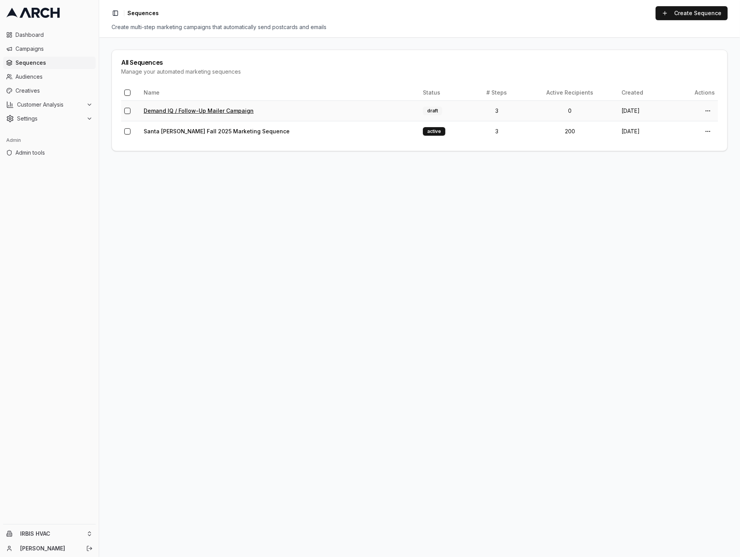 Image resolution: width=740 pixels, height=557 pixels. What do you see at coordinates (54, 35) in the screenshot?
I see `span: Dashboard` at bounding box center [54, 35].